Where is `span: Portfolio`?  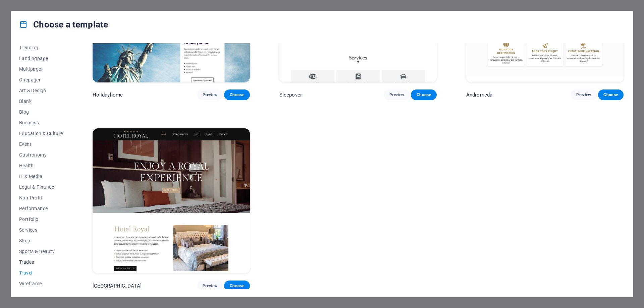 span: Portfolio is located at coordinates (41, 219).